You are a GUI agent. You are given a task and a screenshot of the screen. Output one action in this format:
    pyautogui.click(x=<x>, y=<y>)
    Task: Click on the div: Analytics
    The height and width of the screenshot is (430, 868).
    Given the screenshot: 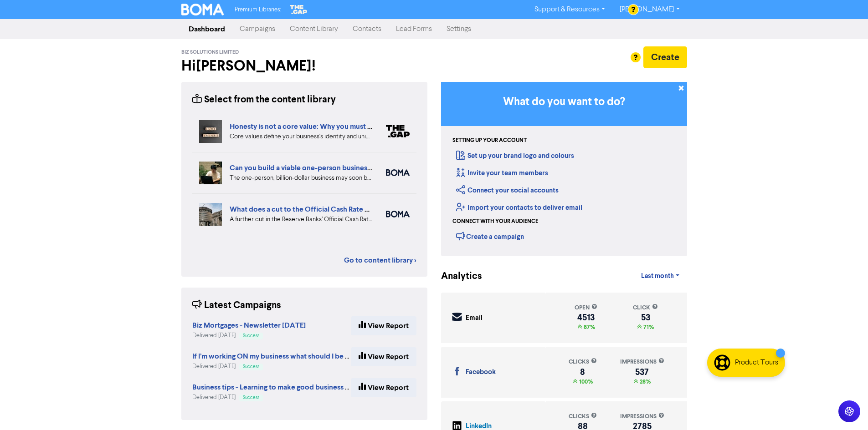 What is the action you would take?
    pyautogui.click(x=456, y=277)
    